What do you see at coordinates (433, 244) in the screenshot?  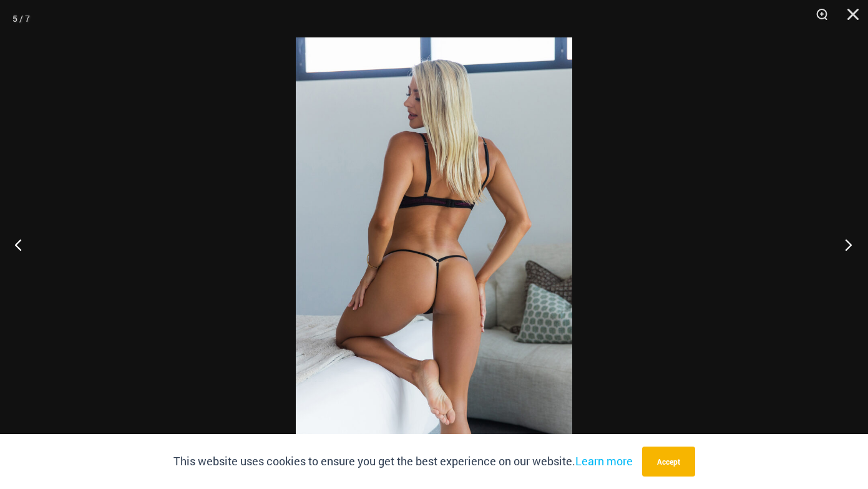 I see `img: Nights Fall Pink 1036 Bra 6516 Micro 03` at bounding box center [433, 244].